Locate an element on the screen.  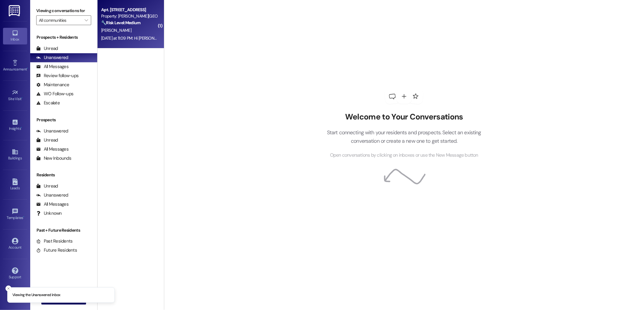
div: Prospects + Residents is located at coordinates (64, 37).